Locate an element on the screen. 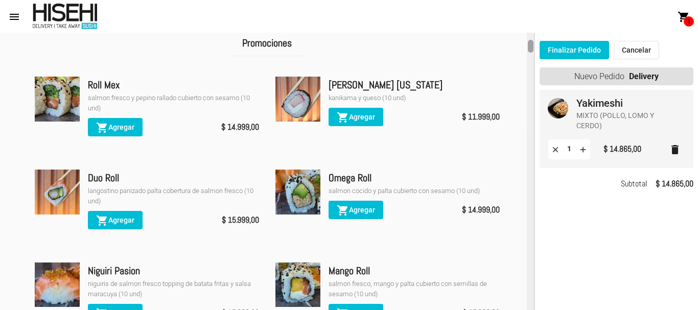 The image size is (698, 310). div: niguiris de salmon fresco topping de batata fritas y salsa maracuya (10 und) is located at coordinates (173, 289).